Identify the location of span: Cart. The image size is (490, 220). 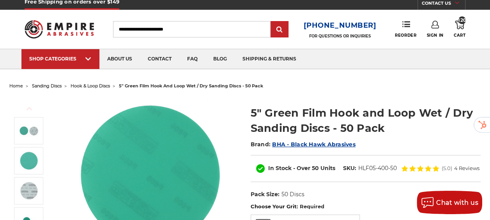
(460, 35).